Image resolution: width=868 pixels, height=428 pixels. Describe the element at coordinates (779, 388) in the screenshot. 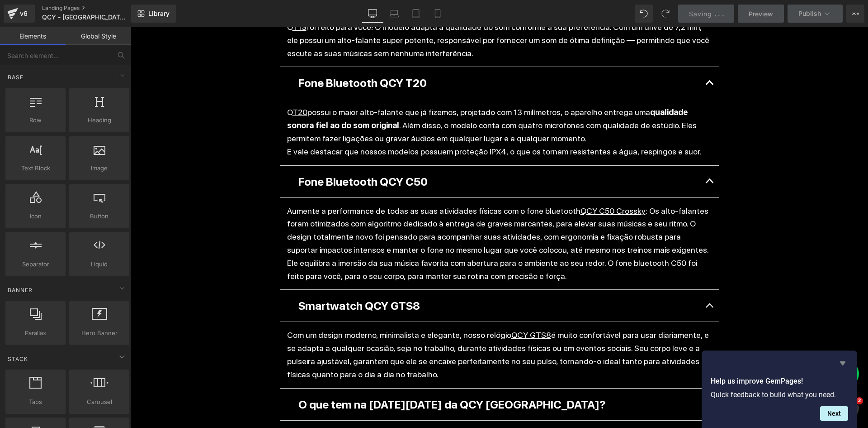

I see `div: Help us improve GemPages!` at that location.